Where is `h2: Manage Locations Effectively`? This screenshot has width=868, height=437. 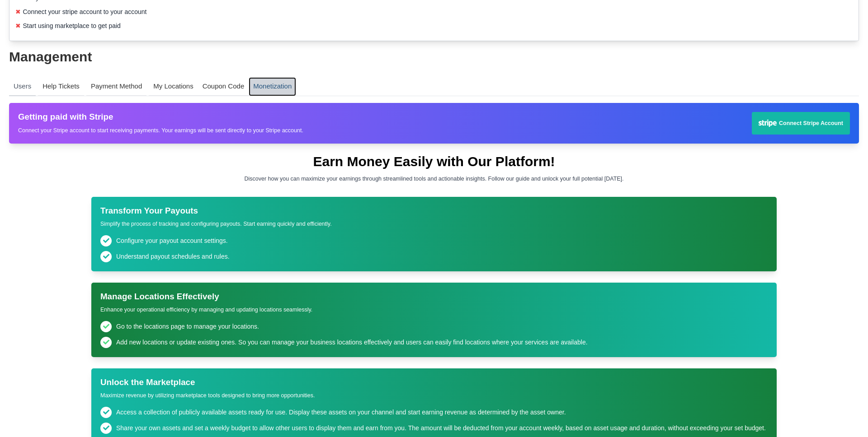 h2: Manage Locations Effectively is located at coordinates (434, 297).